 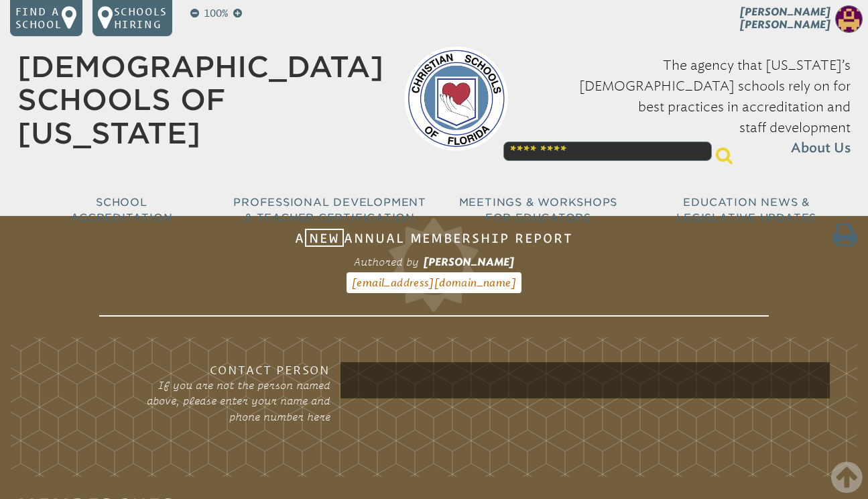 What do you see at coordinates (746, 210) in the screenshot?
I see `span: Education News & Legislative Updates` at bounding box center [746, 210].